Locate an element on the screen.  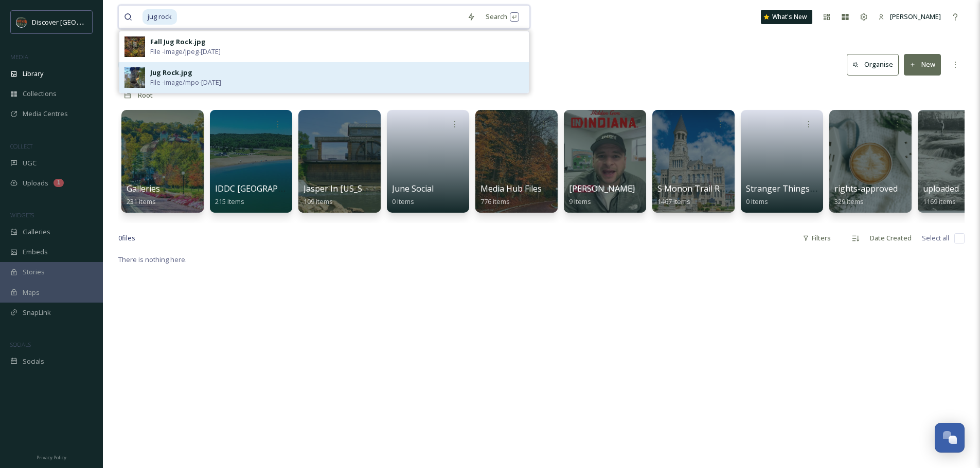
a: Root is located at coordinates (145, 95).